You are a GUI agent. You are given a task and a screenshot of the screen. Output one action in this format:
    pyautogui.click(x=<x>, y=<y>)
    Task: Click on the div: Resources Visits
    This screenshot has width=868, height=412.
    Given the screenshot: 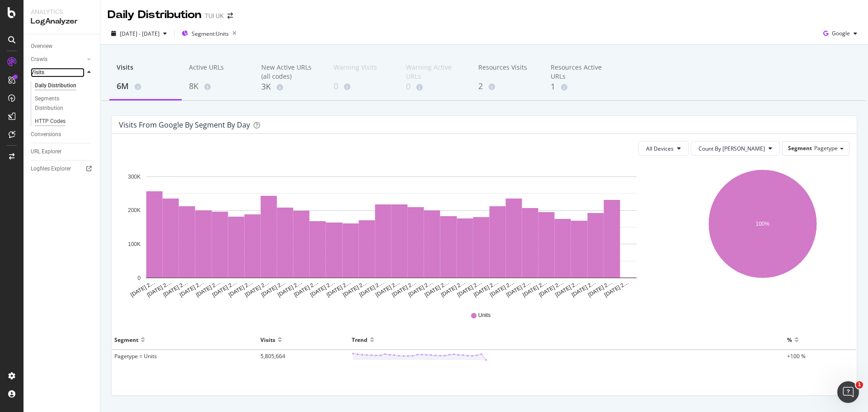 What is the action you would take?
    pyautogui.click(x=507, y=71)
    